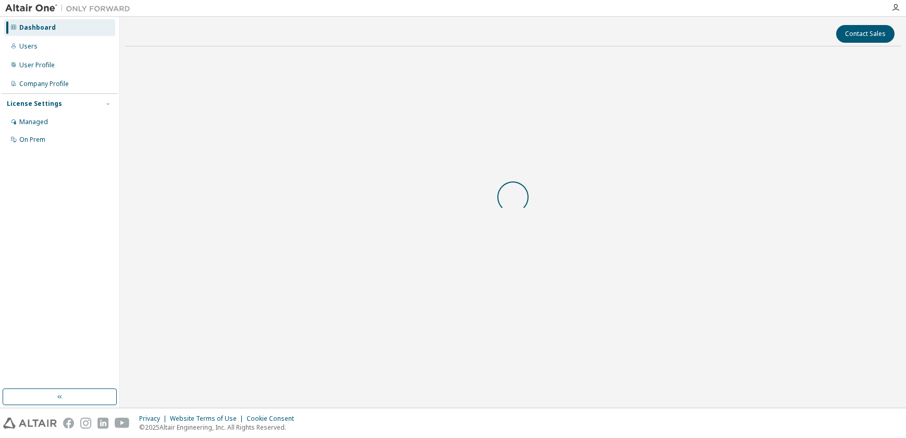 The image size is (906, 438). Describe the element at coordinates (208, 418) in the screenshot. I see `div: Website Terms of Use` at that location.